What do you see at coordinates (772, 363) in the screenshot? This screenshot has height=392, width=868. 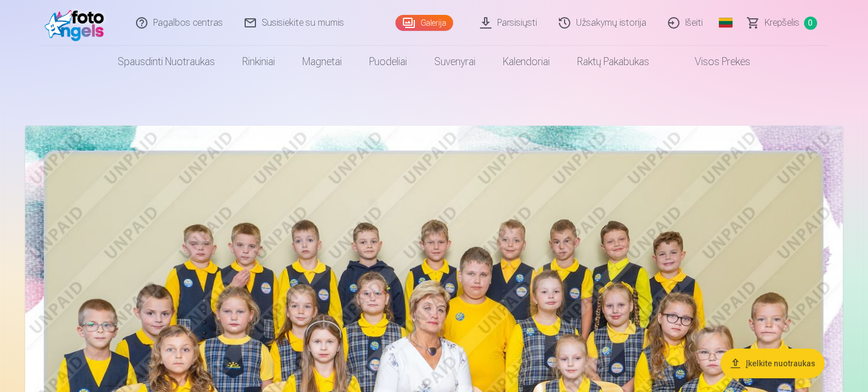 I see `button: Įkelkite nuotraukas` at bounding box center [772, 363].